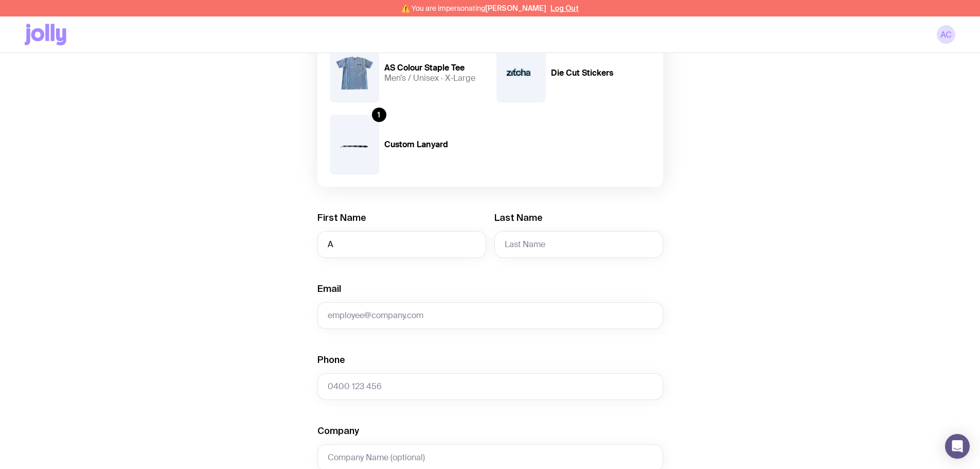  Describe the element at coordinates (565, 8) in the screenshot. I see `button: Log Out` at that location.